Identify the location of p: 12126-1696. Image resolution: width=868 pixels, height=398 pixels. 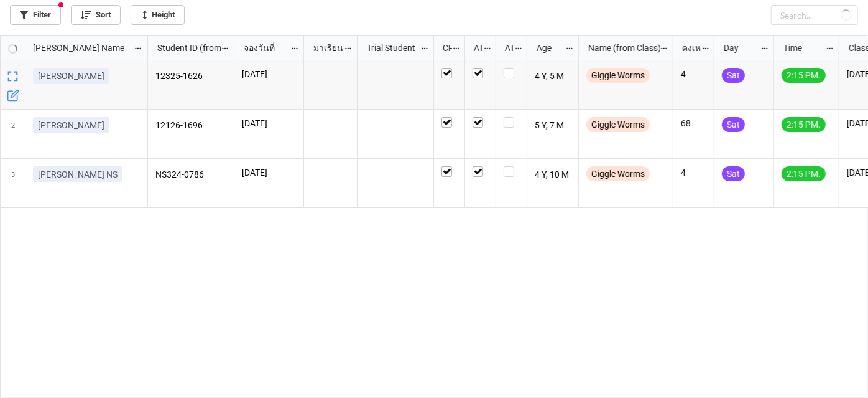
(191, 125).